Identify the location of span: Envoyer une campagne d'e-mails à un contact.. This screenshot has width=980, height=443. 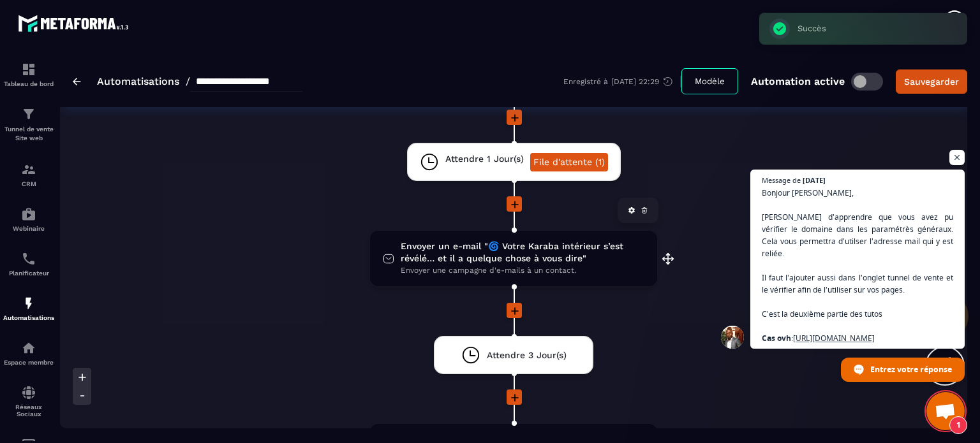
(523, 270).